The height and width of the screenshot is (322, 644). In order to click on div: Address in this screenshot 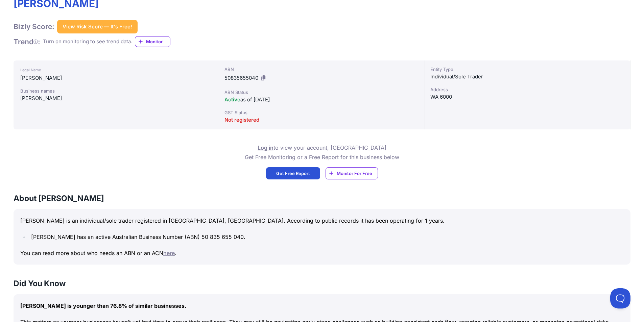, I will do `click(527, 90)`.